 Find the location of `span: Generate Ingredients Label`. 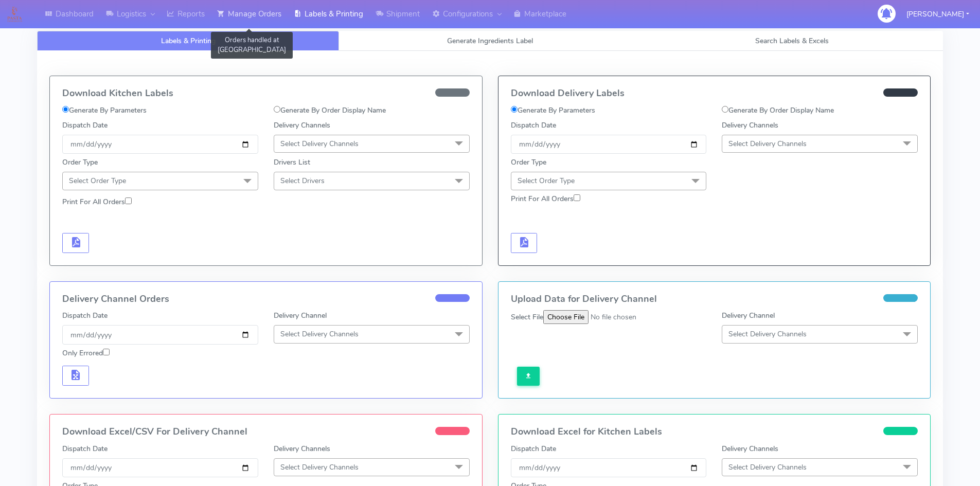

span: Generate Ingredients Label is located at coordinates (490, 41).